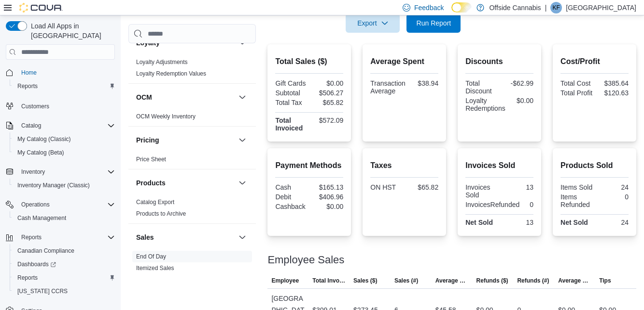 The image size is (644, 310). What do you see at coordinates (481, 87) in the screenshot?
I see `div: Total Discount` at bounding box center [481, 87].